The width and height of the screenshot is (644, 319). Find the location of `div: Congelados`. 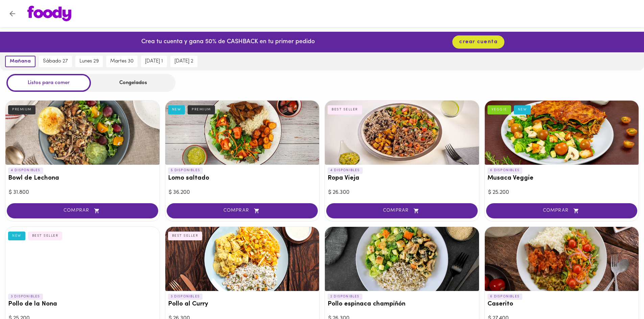

div: Congelados is located at coordinates (133, 83).